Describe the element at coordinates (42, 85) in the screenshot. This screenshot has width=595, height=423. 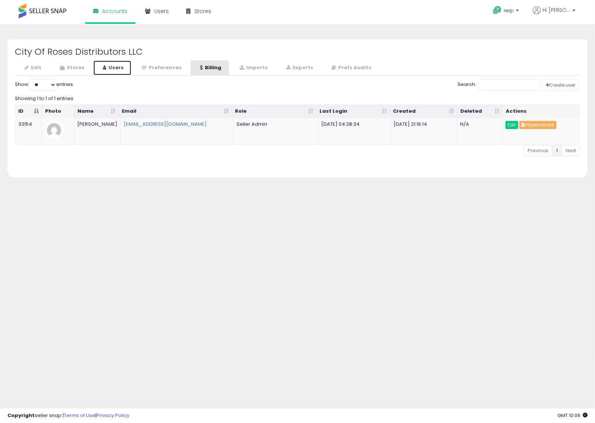
I see `select: Showentries` at that location.